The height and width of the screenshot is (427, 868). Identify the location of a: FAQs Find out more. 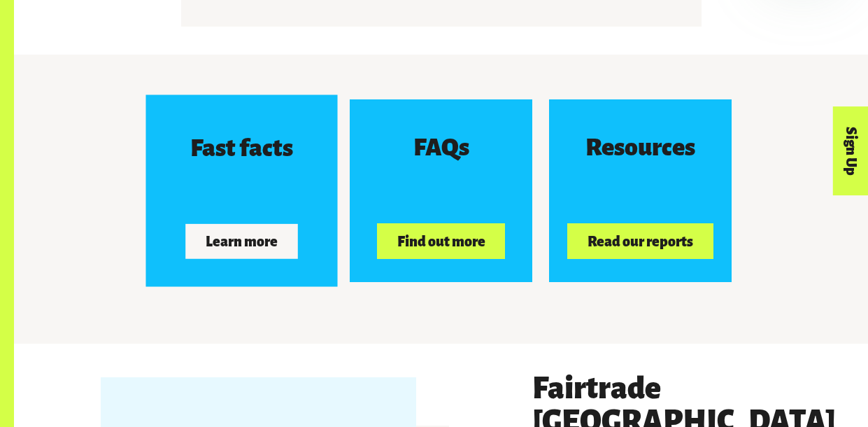
(441, 191).